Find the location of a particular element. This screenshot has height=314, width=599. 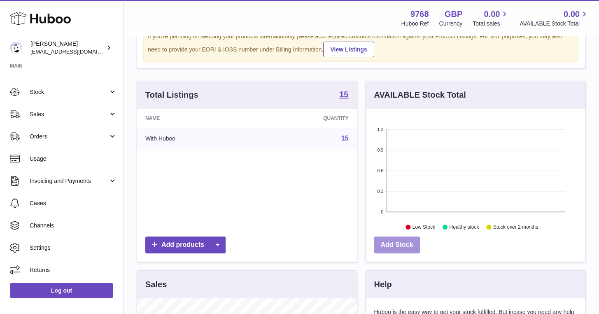

text: Stock over 2 months is located at coordinates (515, 227).